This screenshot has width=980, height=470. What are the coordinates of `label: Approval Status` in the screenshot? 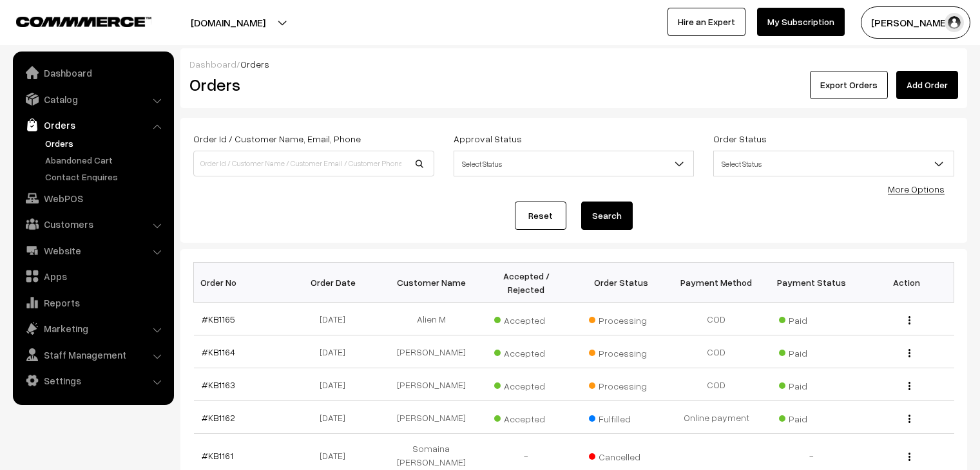 It's located at (488, 139).